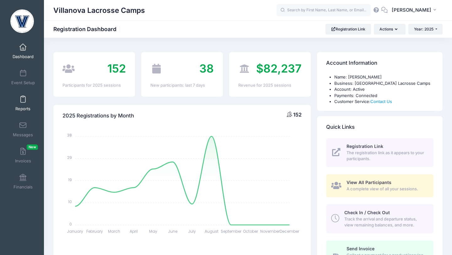 Image resolution: width=452 pixels, height=255 pixels. What do you see at coordinates (250, 231) in the screenshot?
I see `tspan: October` at bounding box center [250, 231].